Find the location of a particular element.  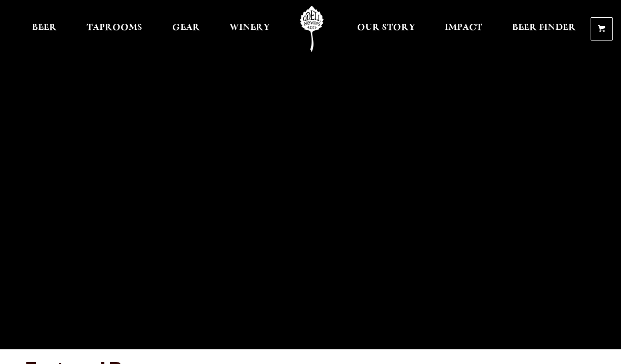

a: Taprooms is located at coordinates (115, 29).